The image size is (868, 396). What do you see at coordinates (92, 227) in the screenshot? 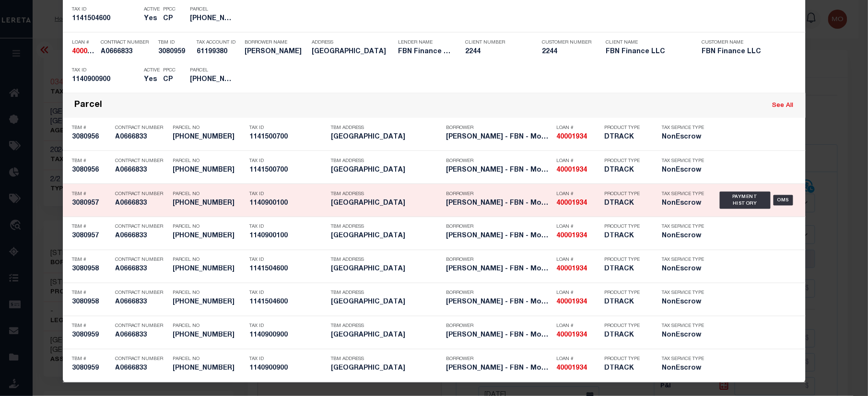
I see `p: TBM #` at bounding box center [92, 227].